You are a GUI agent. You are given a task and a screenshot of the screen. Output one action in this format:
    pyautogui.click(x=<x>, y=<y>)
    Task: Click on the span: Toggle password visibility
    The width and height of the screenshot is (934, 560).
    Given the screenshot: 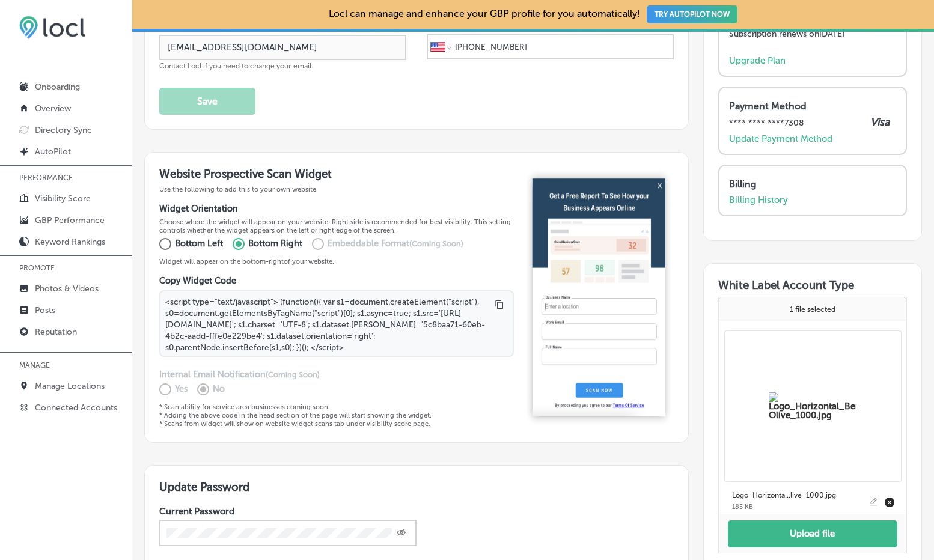 What is the action you would take?
    pyautogui.click(x=402, y=533)
    